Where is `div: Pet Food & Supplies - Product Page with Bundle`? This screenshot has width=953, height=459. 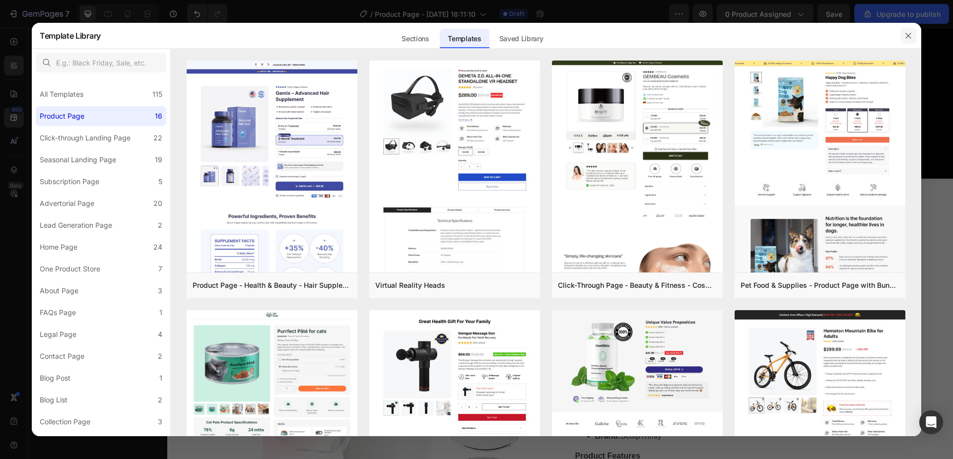
div: Pet Food & Supplies - Product Page with Bundle is located at coordinates (820, 285).